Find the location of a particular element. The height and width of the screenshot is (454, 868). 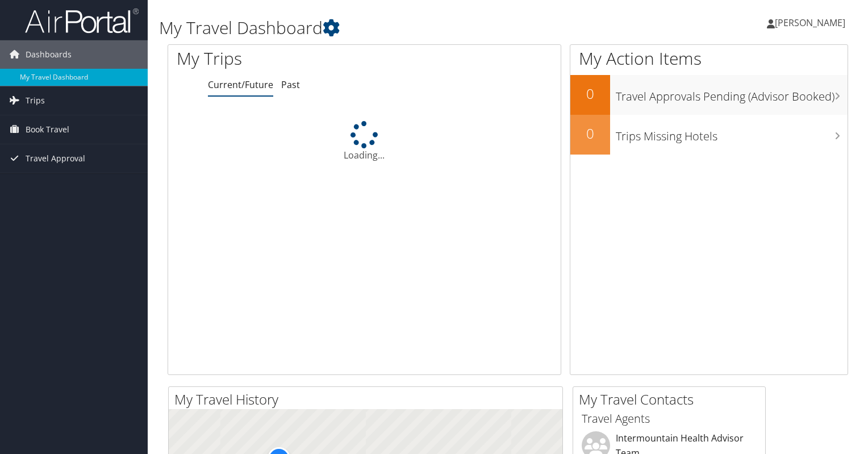

a: Past is located at coordinates (291, 84).